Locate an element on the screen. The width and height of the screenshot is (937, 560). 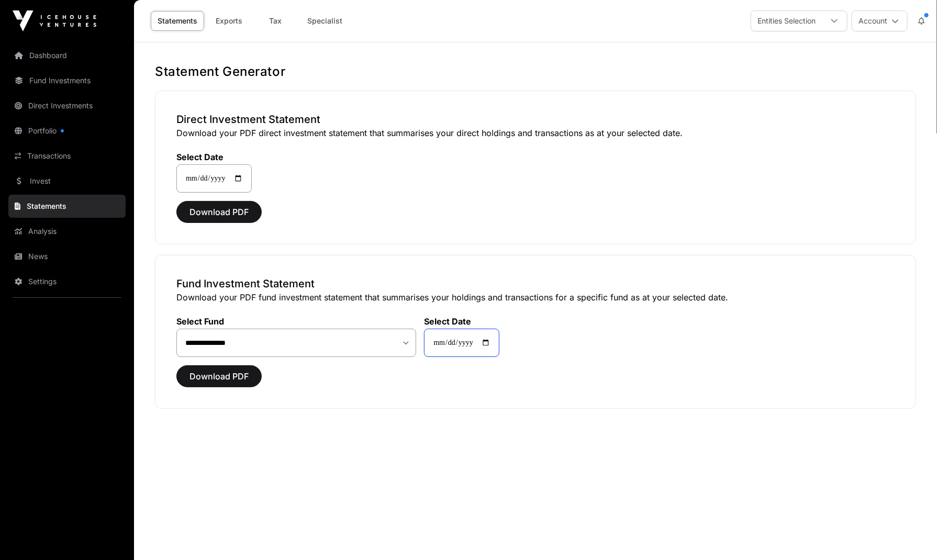
h1: Statement Generator is located at coordinates (536, 71).